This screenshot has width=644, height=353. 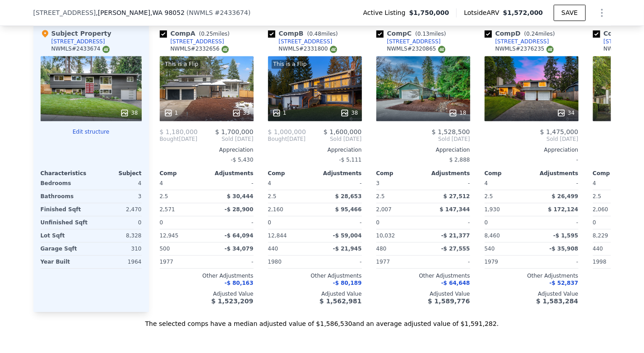 I want to click on div: 33, so click(x=241, y=113).